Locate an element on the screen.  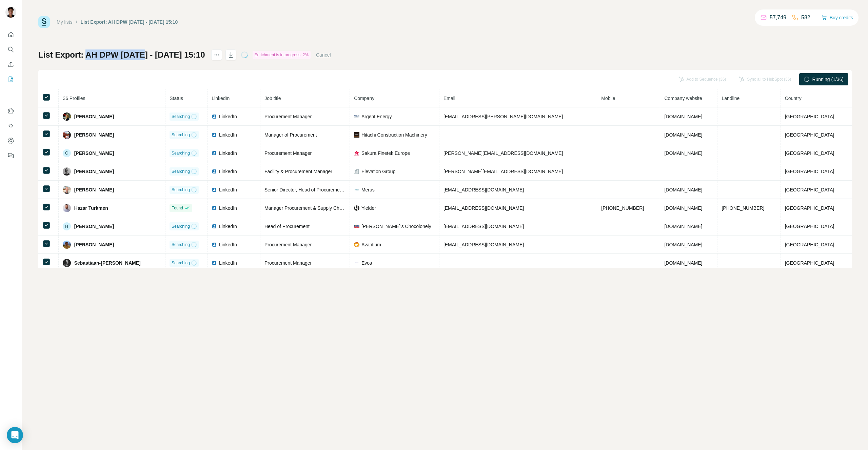
button: actions is located at coordinates (217, 55).